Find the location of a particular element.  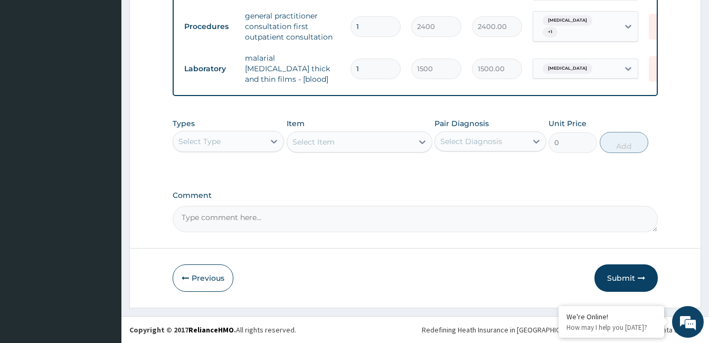

label: Item is located at coordinates (296, 124).